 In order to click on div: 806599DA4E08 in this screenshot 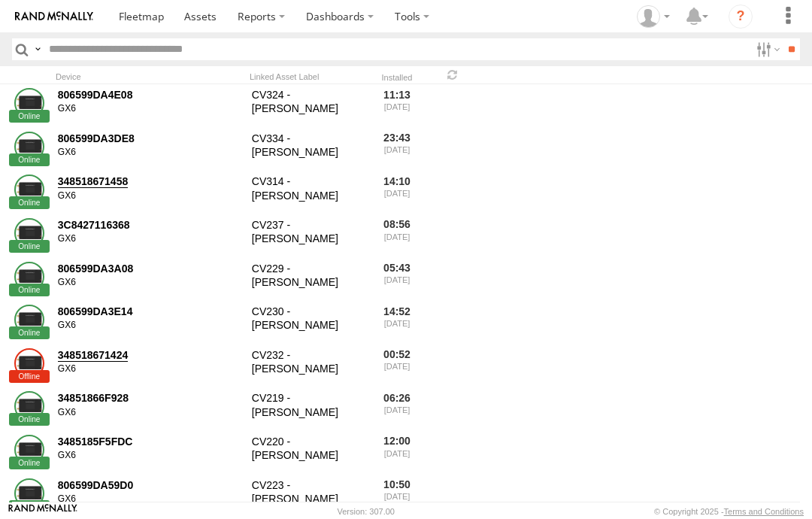, I will do `click(150, 95)`.